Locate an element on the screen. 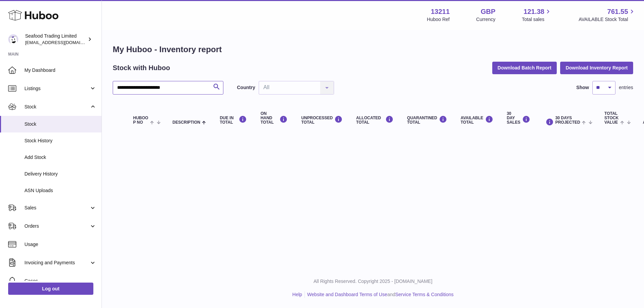 Image resolution: width=644 pixels, height=308 pixels. a: Website and Dashboard Terms of Use is located at coordinates (347, 295).